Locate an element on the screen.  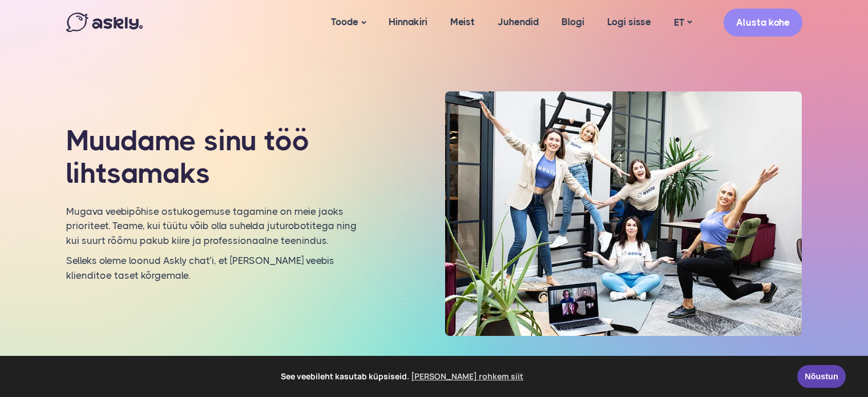
a: ET is located at coordinates (683, 22).